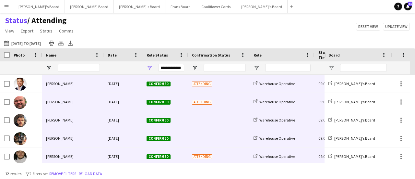  What do you see at coordinates (79, 68) in the screenshot?
I see `input: Name Filter Input` at bounding box center [79, 68].